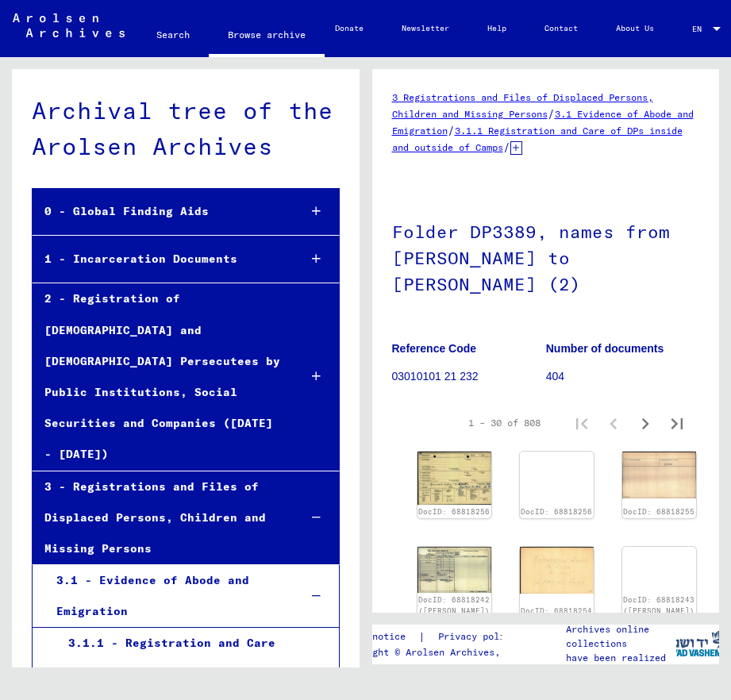 The width and height of the screenshot is (731, 700). What do you see at coordinates (173, 35) in the screenshot?
I see `a: Search` at bounding box center [173, 35].